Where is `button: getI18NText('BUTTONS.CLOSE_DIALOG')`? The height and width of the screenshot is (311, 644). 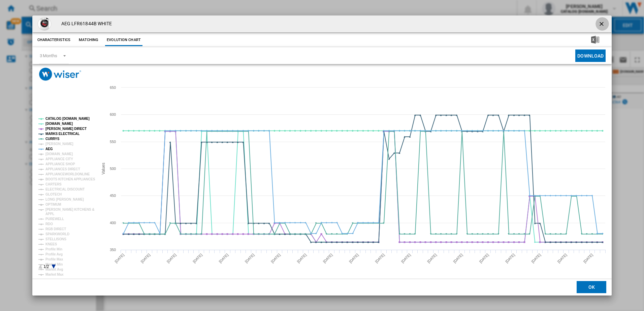 button: getI18NText('BUTTONS.CLOSE_DIALOG') is located at coordinates (602, 24).